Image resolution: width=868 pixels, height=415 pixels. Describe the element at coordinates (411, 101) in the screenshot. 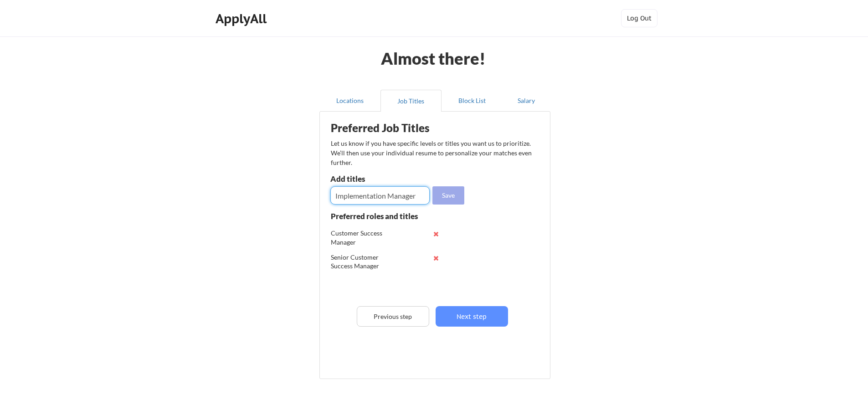

I see `button: Job Titles` at that location.